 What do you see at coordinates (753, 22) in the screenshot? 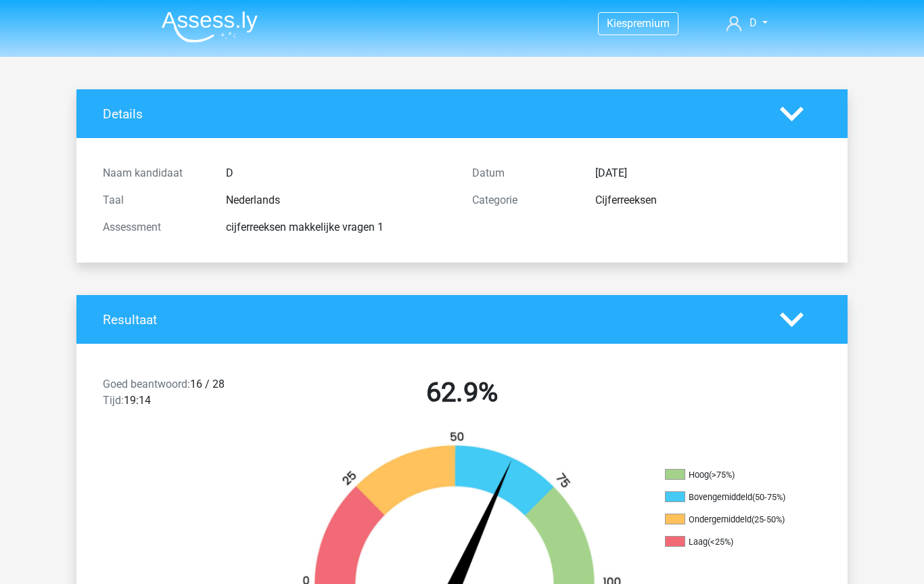
I see `span: D` at bounding box center [753, 22].